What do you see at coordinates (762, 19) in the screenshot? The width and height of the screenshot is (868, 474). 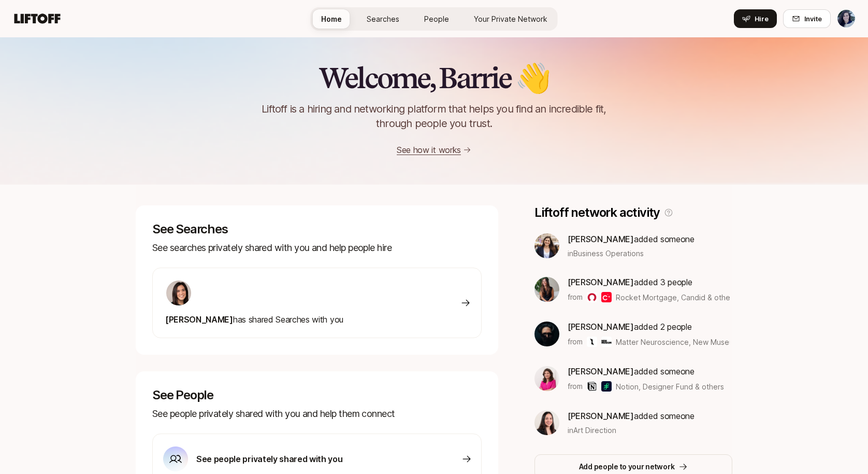 I see `span: Hire` at bounding box center [762, 19].